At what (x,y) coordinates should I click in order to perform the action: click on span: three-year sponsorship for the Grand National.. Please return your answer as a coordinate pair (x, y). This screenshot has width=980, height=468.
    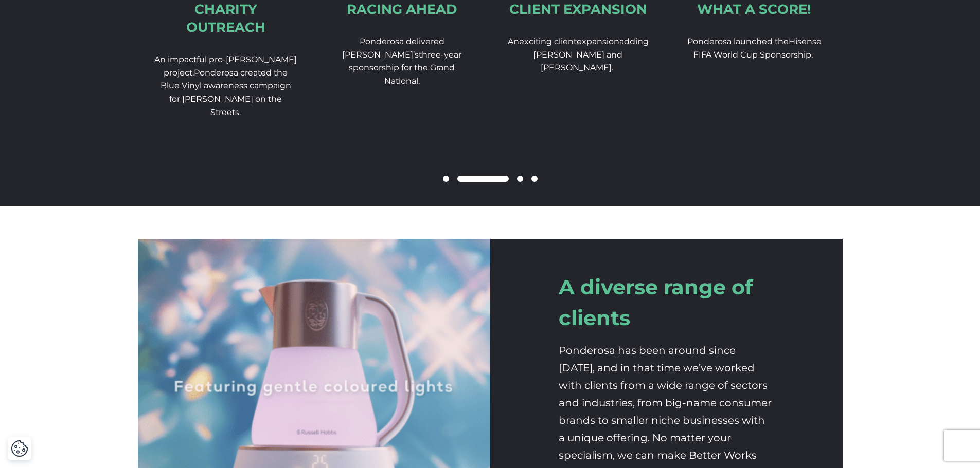
    Looking at the image, I should click on (405, 68).